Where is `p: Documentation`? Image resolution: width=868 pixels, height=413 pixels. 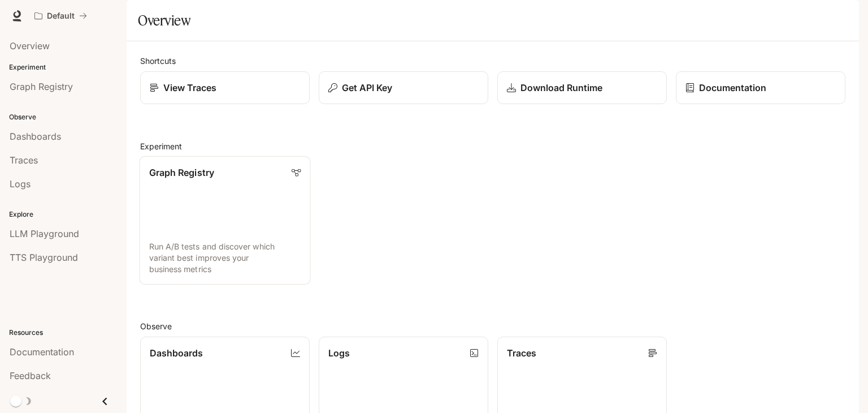
p: Documentation is located at coordinates (732, 88).